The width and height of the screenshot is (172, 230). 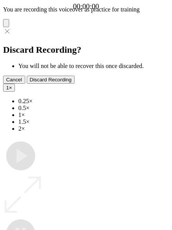 What do you see at coordinates (86, 7) in the screenshot?
I see `a: 00:00:00` at bounding box center [86, 7].